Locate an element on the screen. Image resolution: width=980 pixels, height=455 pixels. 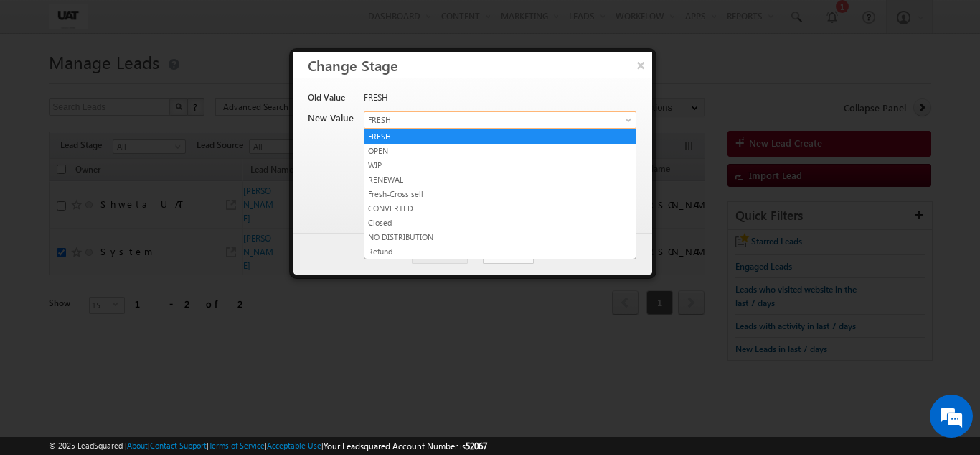
img: d_60004797649_company_0_60004797649 is located at coordinates (42, 85).